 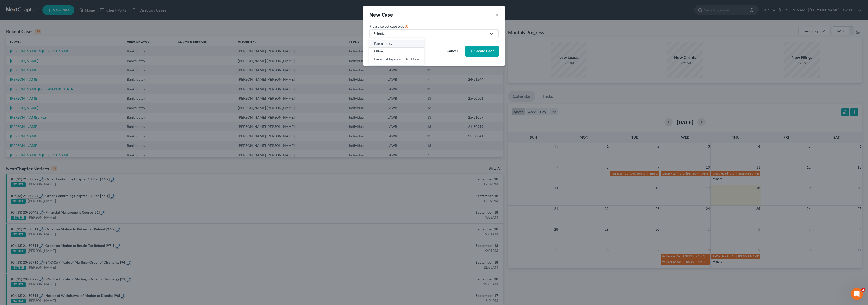 I want to click on div: Other, so click(x=397, y=52).